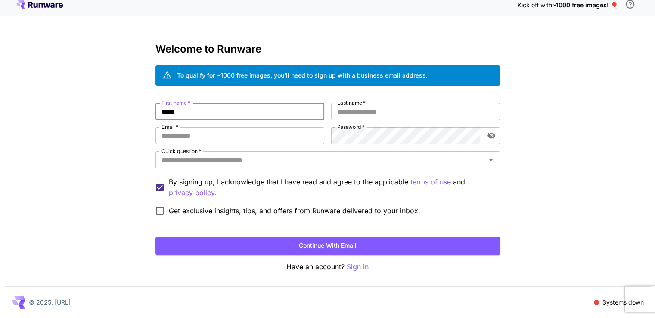 This screenshot has height=318, width=655. I want to click on span: Kick off with, so click(534, 5).